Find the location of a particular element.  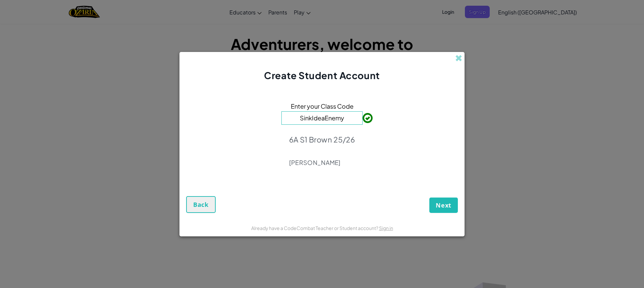

span: Enter your Class Code is located at coordinates (322, 106).